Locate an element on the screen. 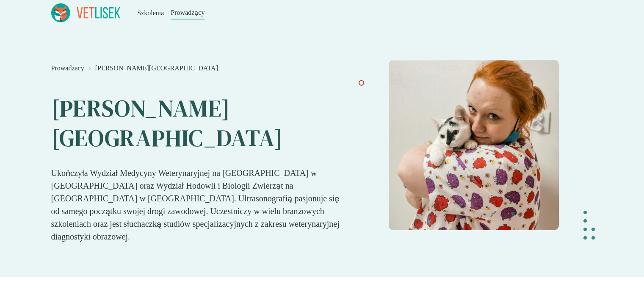  span: Prowadzący is located at coordinates (191, 13).